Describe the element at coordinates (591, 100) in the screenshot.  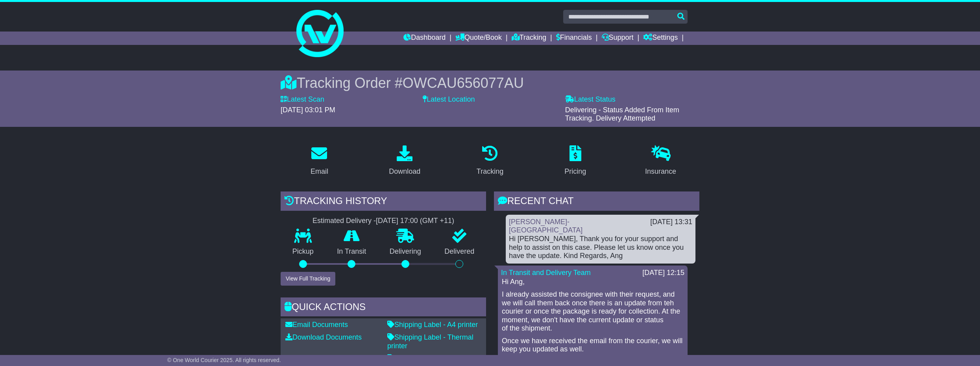
I see `label: Latest Status` at that location.